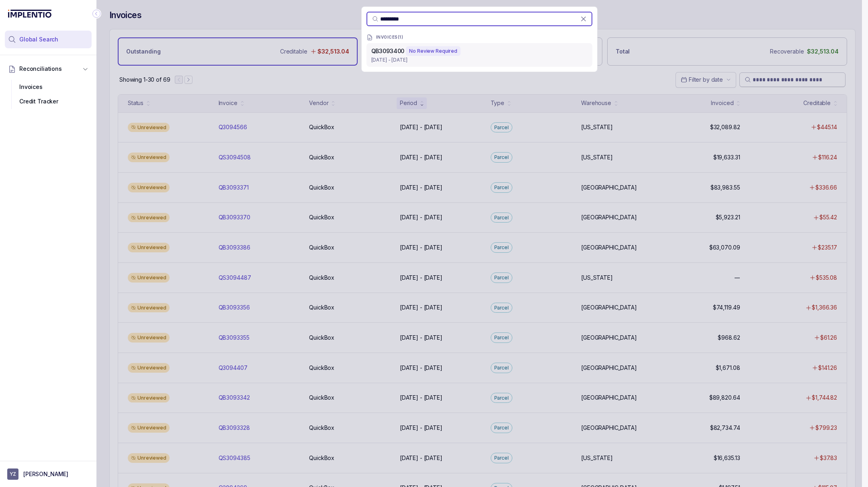 This screenshot has width=868, height=487. What do you see at coordinates (48, 94) in the screenshot?
I see `div: Reconciliations` at bounding box center [48, 94].